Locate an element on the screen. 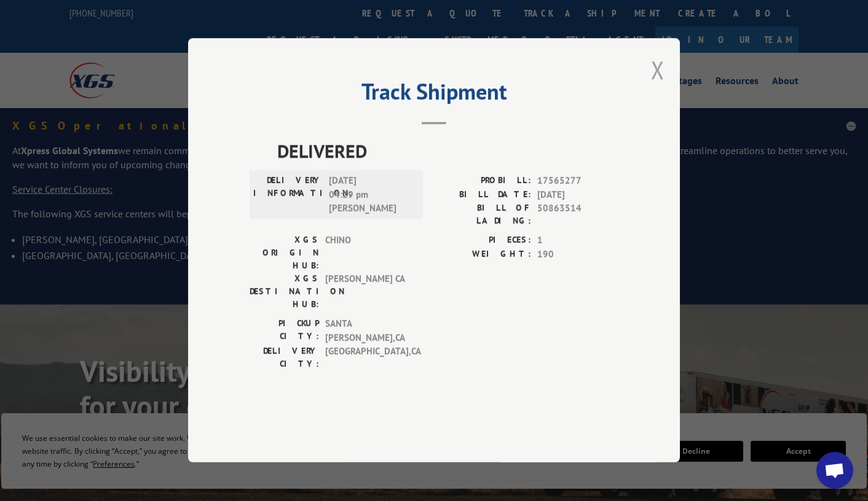 The height and width of the screenshot is (501, 868). h2: Track Shipment is located at coordinates (434, 95).